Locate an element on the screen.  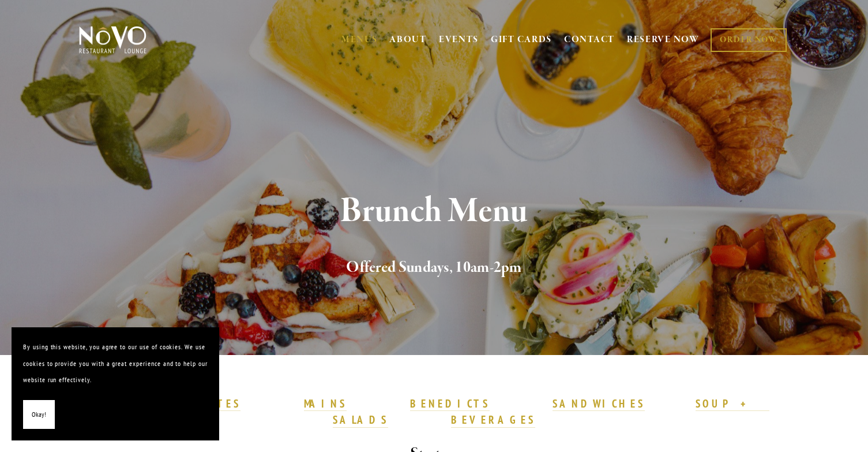
section: Cookie banner is located at coordinates (115, 384).